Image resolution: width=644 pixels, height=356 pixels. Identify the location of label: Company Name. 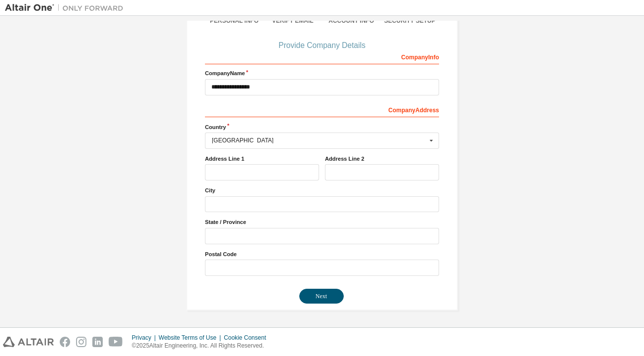
(322, 73).